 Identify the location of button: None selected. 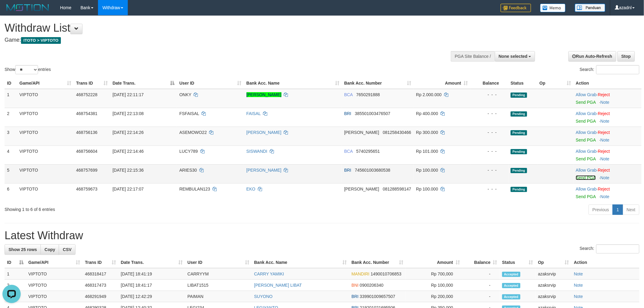
(515, 56).